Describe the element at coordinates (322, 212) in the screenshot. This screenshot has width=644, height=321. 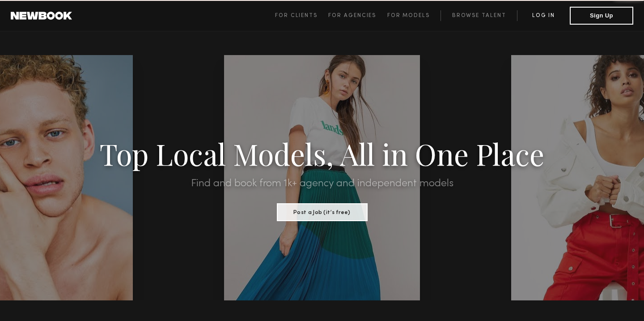
I see `button: Post a Job (it’s free)` at that location.